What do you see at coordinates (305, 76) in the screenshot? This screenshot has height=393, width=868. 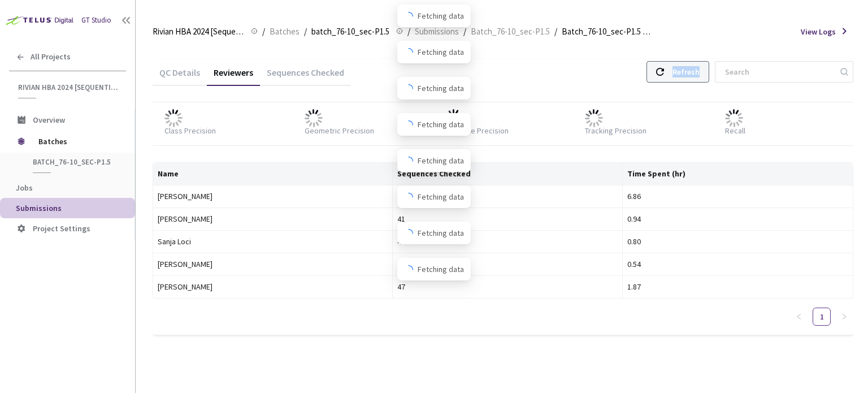 I see `div: Sequences Checked` at bounding box center [305, 76].